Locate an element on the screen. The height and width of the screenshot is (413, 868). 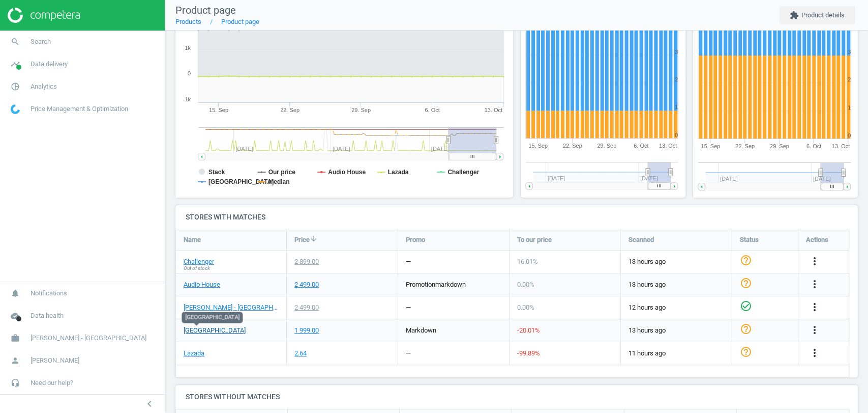
text: -1k is located at coordinates (187, 99).